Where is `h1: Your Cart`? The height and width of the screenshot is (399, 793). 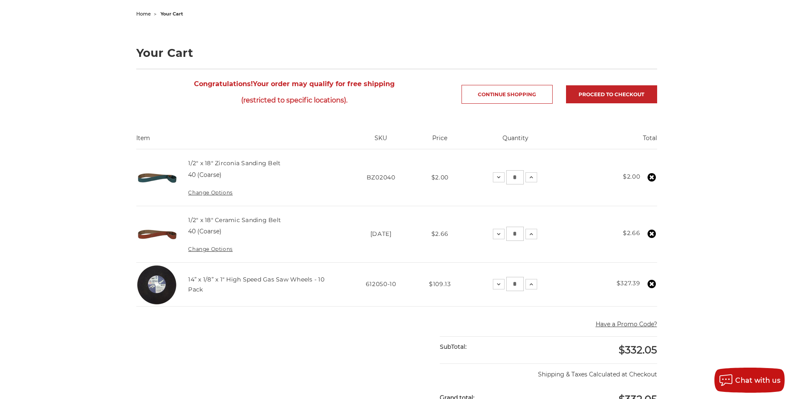 h1: Your Cart is located at coordinates (397, 53).